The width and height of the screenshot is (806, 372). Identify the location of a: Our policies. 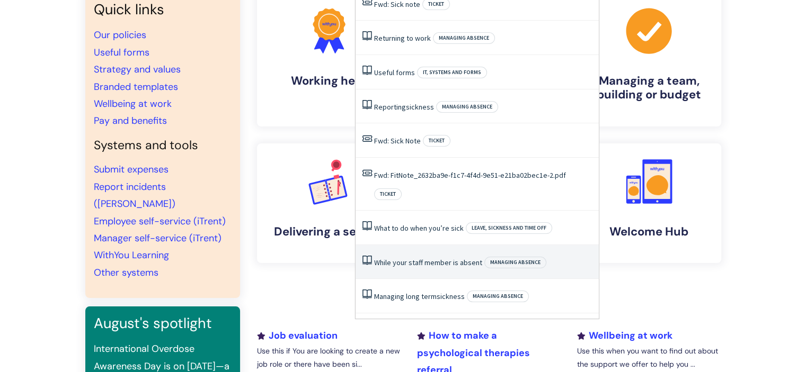
(120, 35).